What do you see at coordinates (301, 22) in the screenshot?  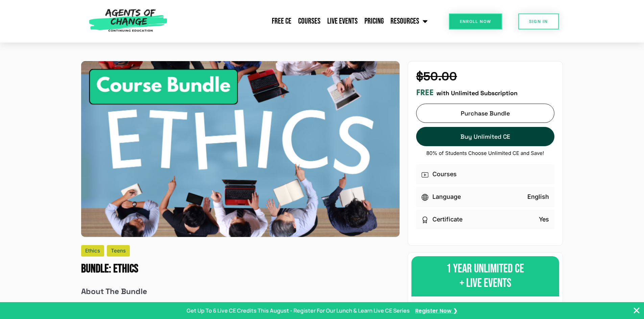 I see `nav: Menu` at bounding box center [301, 22].